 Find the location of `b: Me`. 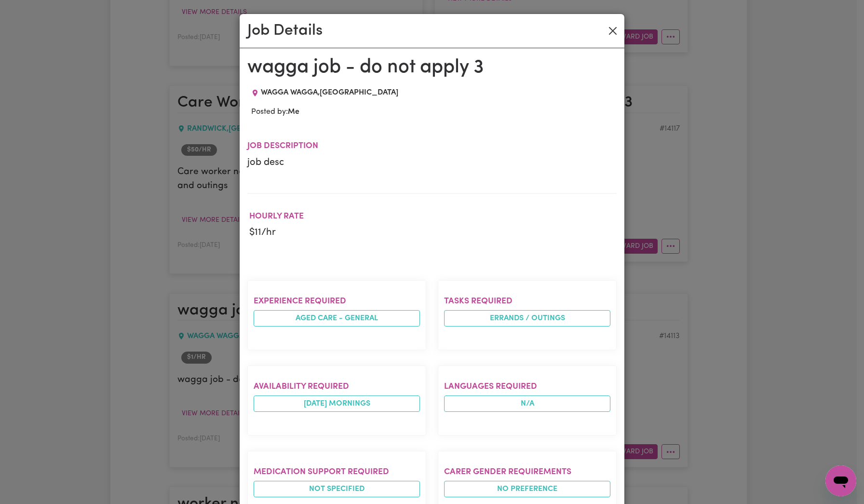

b: Me is located at coordinates (294, 112).